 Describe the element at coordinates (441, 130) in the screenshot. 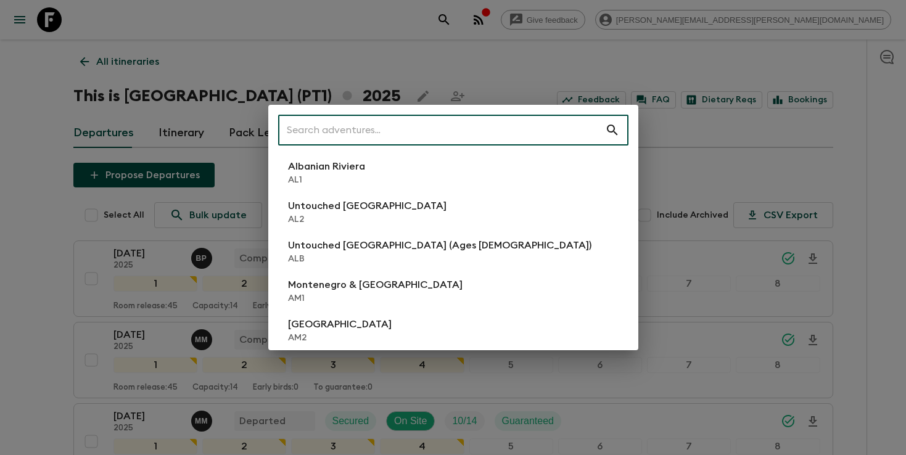

I see `input: Search adventures...` at that location.